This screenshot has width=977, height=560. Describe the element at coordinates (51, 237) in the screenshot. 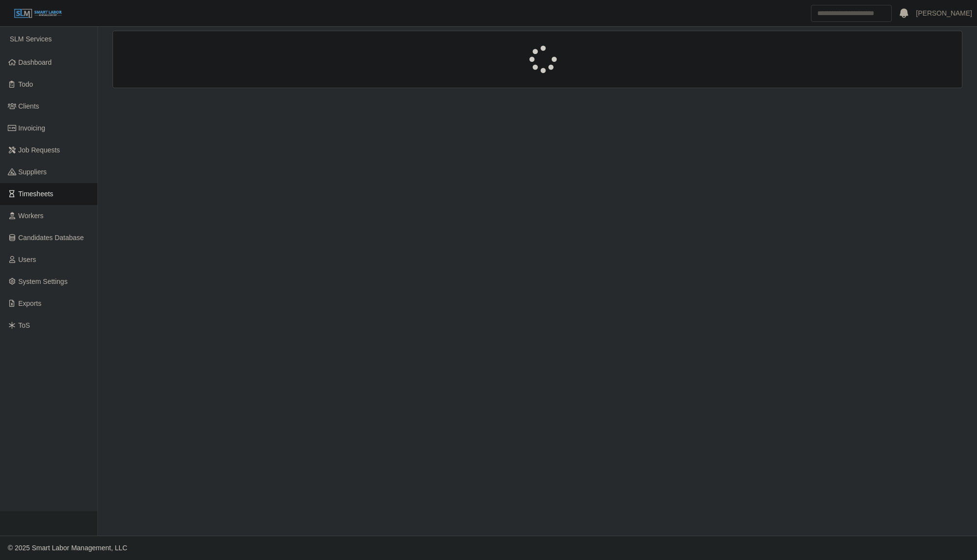

I see `span: Candidates Database` at that location.